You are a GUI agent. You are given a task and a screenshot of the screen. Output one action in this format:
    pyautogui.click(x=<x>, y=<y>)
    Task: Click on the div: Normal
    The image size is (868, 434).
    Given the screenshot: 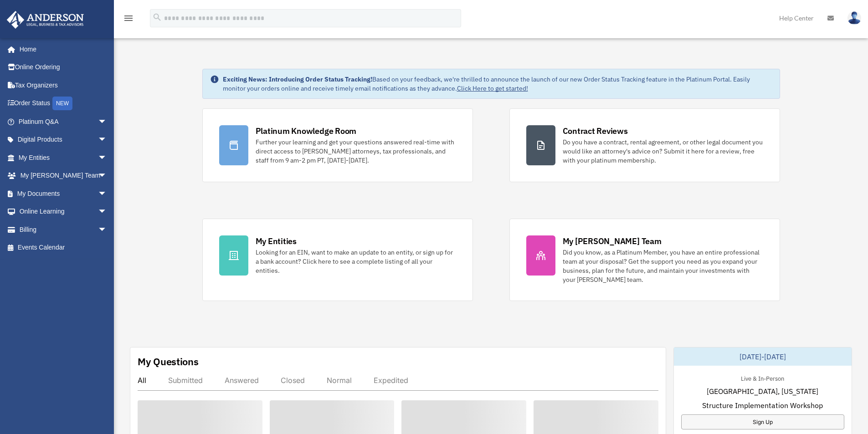 What is the action you would take?
    pyautogui.click(x=339, y=380)
    